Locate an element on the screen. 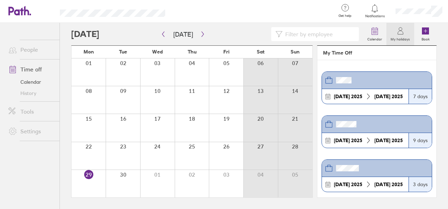 This screenshot has height=209, width=448. span: Mon is located at coordinates (89, 52).